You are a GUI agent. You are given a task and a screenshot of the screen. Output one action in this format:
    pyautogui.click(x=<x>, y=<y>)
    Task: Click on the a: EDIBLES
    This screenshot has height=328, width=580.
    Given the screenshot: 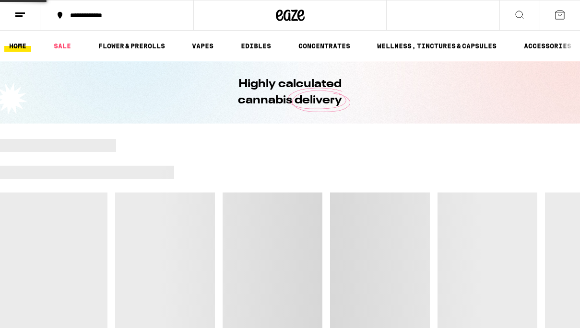 What is the action you would take?
    pyautogui.click(x=256, y=46)
    